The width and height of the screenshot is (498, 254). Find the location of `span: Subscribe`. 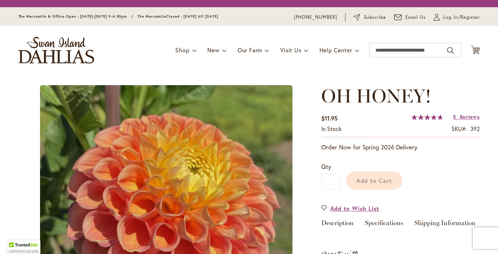

span: Subscribe is located at coordinates (375, 17).